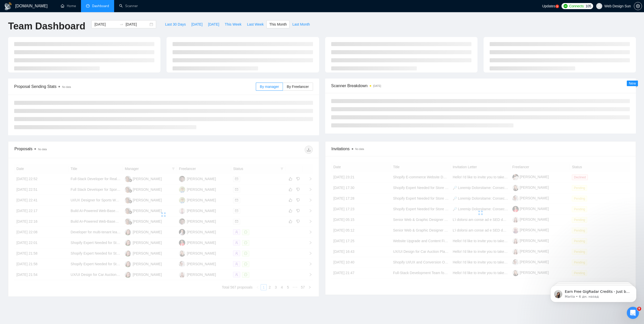 This screenshot has width=644, height=324. I want to click on span: Updates, so click(549, 6).